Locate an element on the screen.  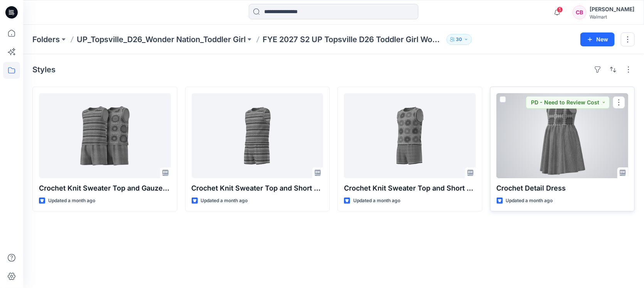
button: 30 is located at coordinates (459, 39).